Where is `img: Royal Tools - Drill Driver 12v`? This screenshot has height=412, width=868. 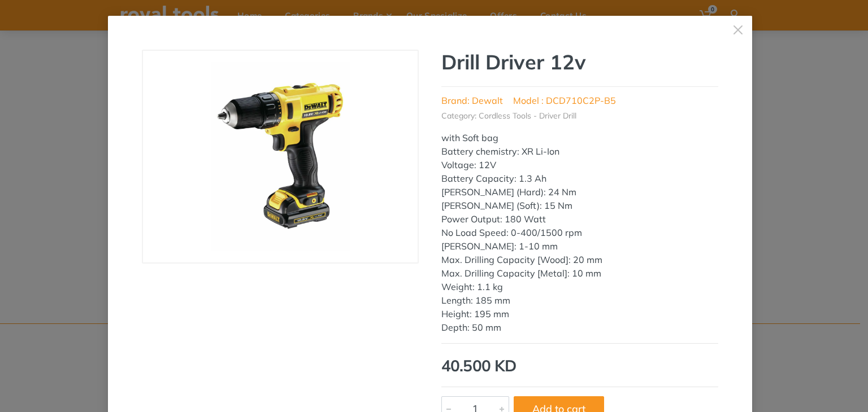
img: Royal Tools - Drill Driver 12v is located at coordinates (280, 157).